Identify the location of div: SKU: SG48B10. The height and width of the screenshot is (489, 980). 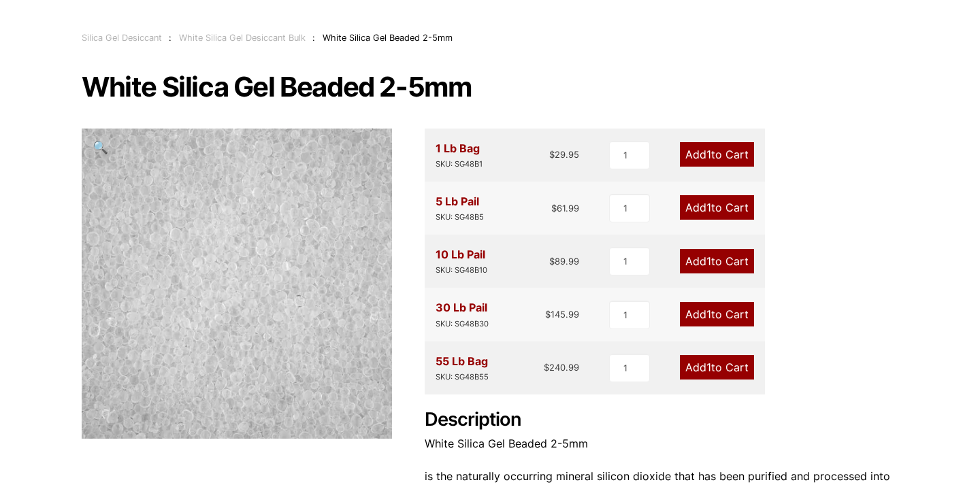
(461, 270).